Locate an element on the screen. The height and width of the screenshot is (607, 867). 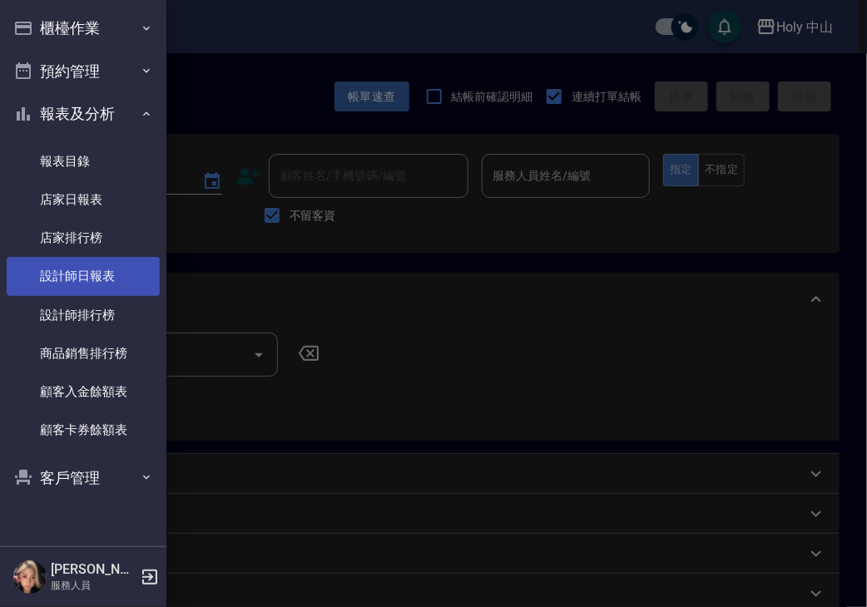
a: 設計師排行榜 is located at coordinates (83, 315).